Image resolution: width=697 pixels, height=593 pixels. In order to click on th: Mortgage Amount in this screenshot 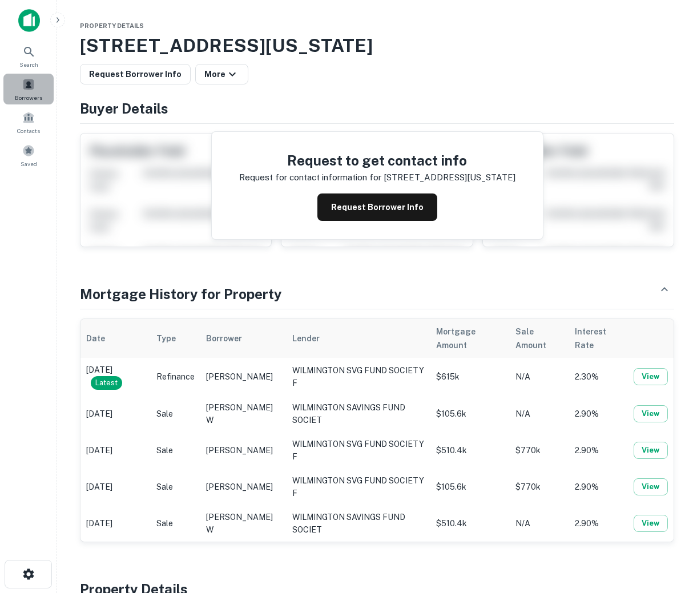, I will do `click(470, 339)`.